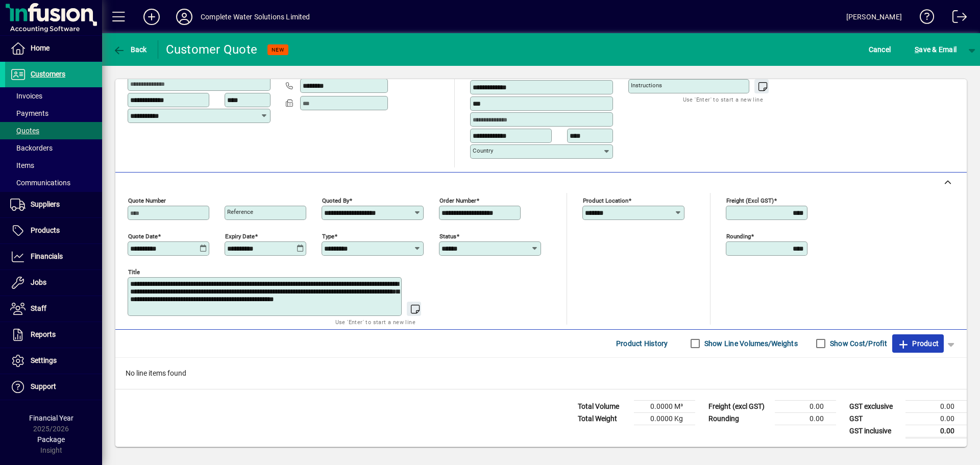  I want to click on span: Payments, so click(29, 114).